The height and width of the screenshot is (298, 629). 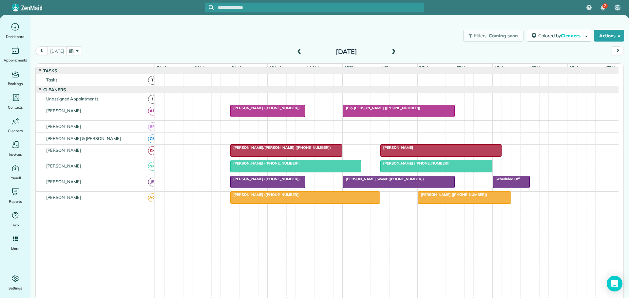 What do you see at coordinates (614, 284) in the screenshot?
I see `div: Open Intercom Messenger` at bounding box center [614, 284].